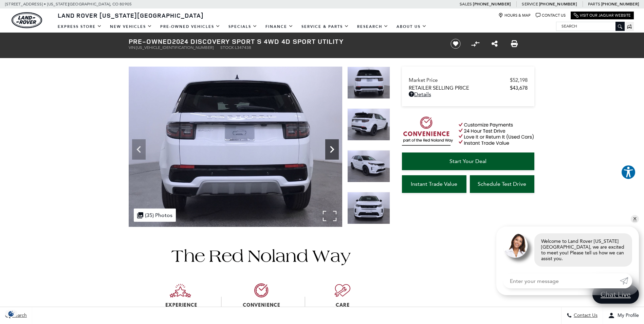  What do you see at coordinates (243, 26) in the screenshot?
I see `a: Specials` at bounding box center [243, 26].